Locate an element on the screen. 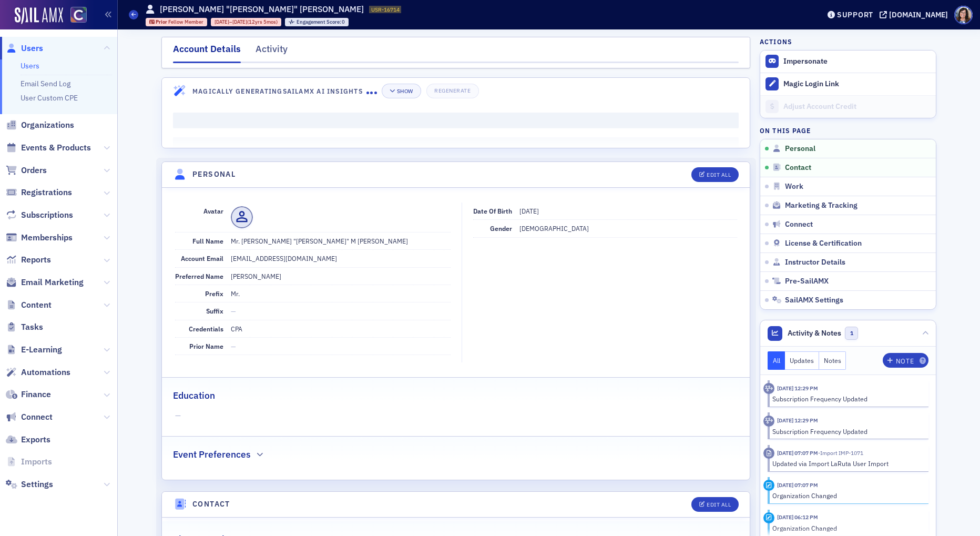  a: Email Marketing is located at coordinates (45, 283).